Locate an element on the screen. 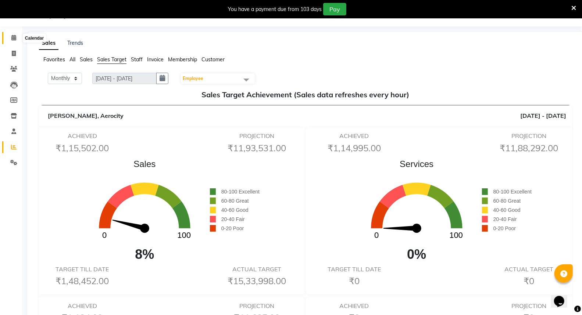 This screenshot has height=315, width=582. input: DD/MM/YYYY-DD/MM/YYYY is located at coordinates (124, 78).